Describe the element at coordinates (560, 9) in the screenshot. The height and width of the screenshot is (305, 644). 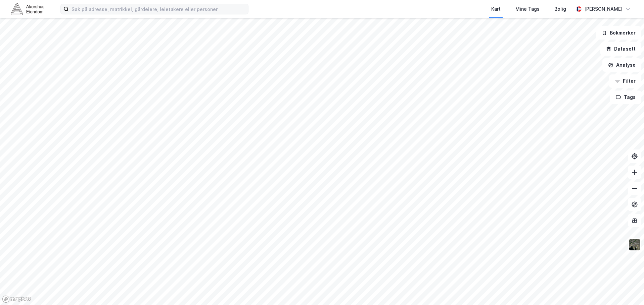
I see `div: Bolig` at that location.